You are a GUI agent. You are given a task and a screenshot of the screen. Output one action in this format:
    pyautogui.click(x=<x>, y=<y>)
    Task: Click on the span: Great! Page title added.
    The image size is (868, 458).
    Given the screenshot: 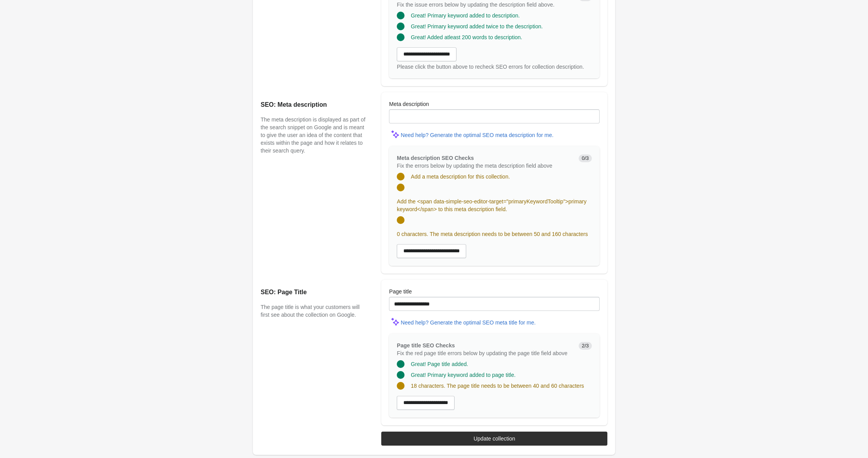 What is the action you would take?
    pyautogui.click(x=439, y=364)
    